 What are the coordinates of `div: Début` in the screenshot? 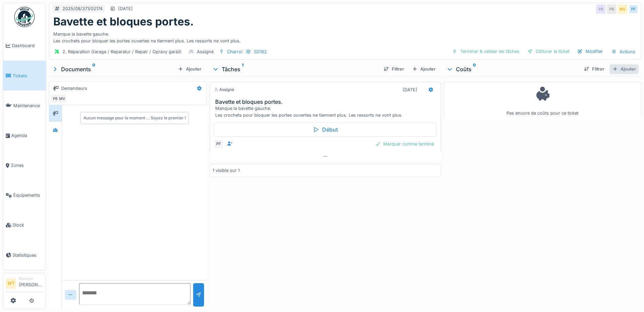 It's located at (325, 130).